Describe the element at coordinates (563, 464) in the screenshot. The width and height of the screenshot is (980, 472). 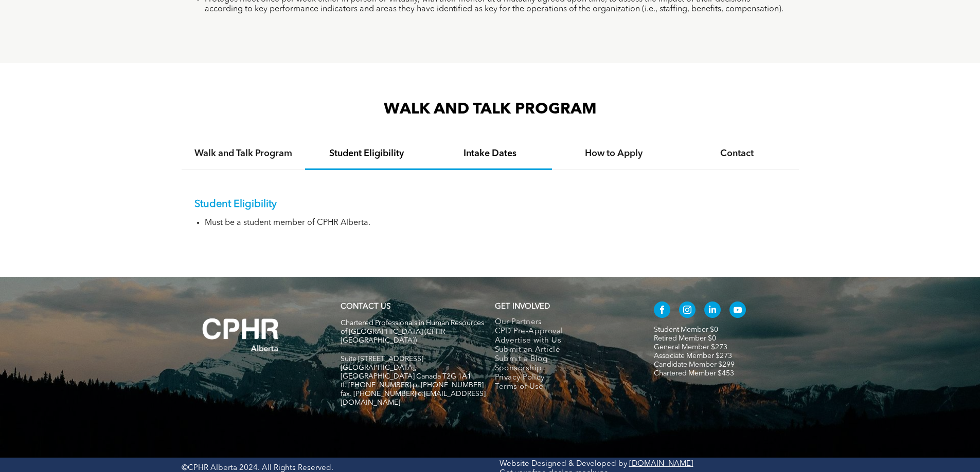
I see `a: Website Designed & Developed by` at that location.